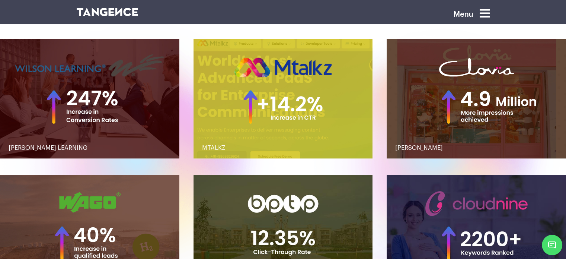 The width and height of the screenshot is (566, 259). I want to click on div: Chat Widget, so click(552, 244).